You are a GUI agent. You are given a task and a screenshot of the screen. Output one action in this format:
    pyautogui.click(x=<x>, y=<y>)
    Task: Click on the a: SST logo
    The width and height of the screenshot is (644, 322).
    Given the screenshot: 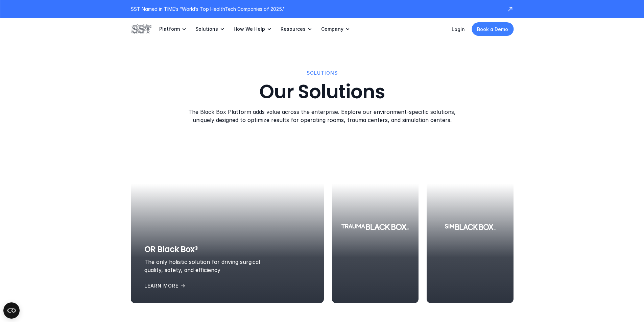 What is the action you would take?
    pyautogui.click(x=141, y=29)
    